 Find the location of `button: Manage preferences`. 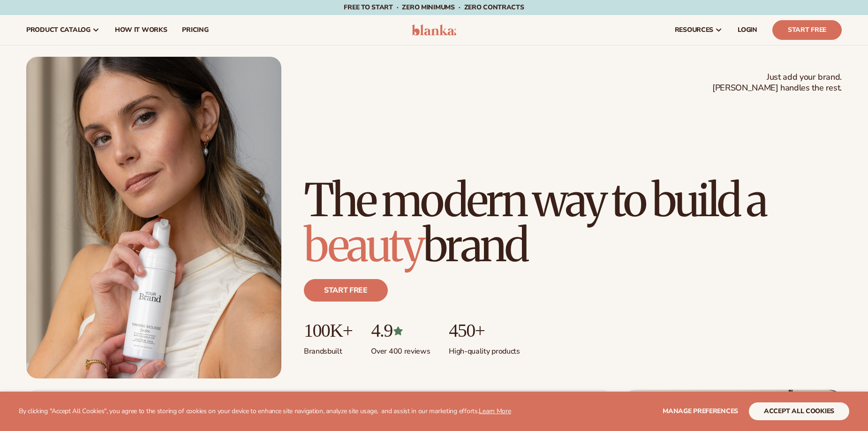

button: Manage preferences is located at coordinates (700, 411).